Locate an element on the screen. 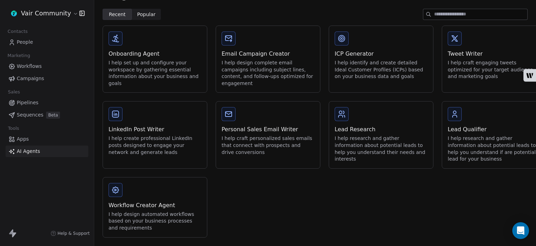 This screenshot has width=536, height=246. a: People is located at coordinates (47, 42).